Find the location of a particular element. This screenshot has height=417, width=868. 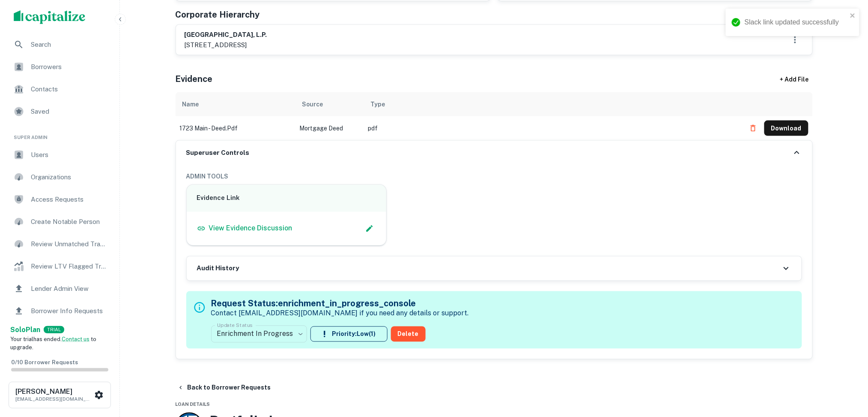

div: Lender Admin View is located at coordinates (60, 288).